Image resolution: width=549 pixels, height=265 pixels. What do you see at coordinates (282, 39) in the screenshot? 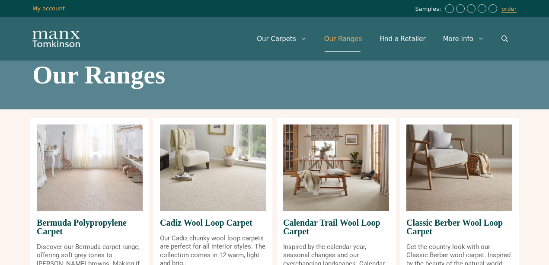
I see `a: Our Carpets` at bounding box center [282, 39].